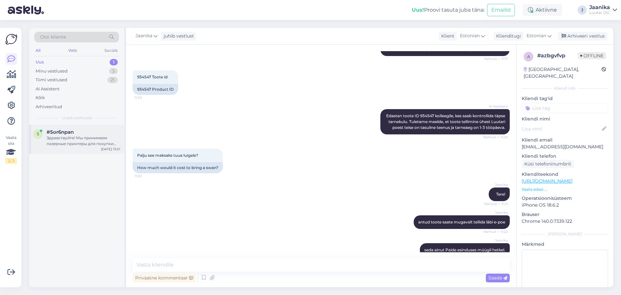 The height and width of the screenshot is (295, 621). Describe the element at coordinates (495, 231) in the screenshot. I see `span: Nähtud ✓ 11:22` at that location.